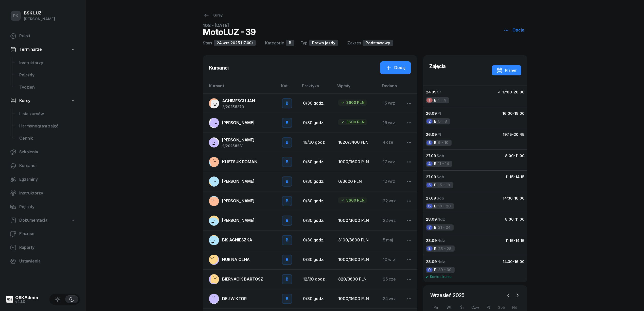 The image size is (644, 311). I want to click on span: #281, so click(239, 145).